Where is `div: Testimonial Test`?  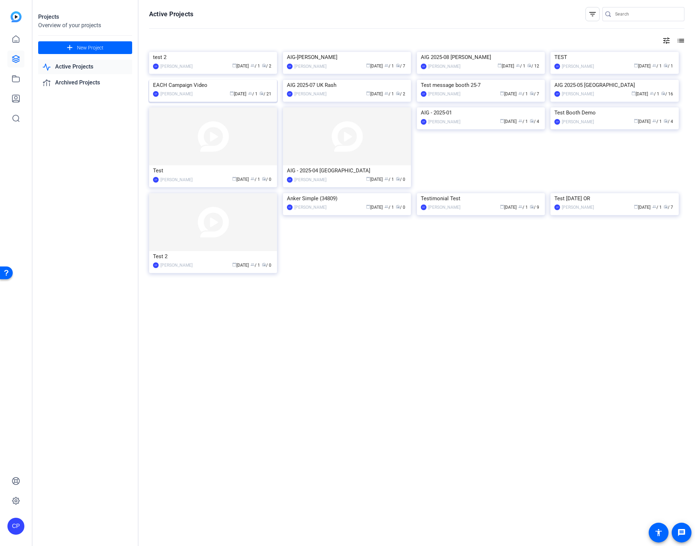
div: Testimonial Test is located at coordinates (481, 199).